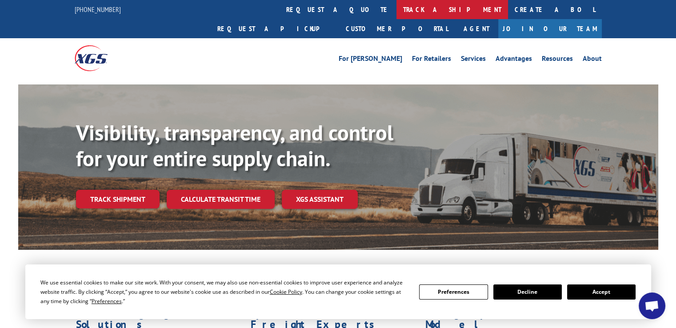 The height and width of the screenshot is (328, 676). Describe the element at coordinates (338, 292) in the screenshot. I see `div: Cookie Consent Prompt` at that location.